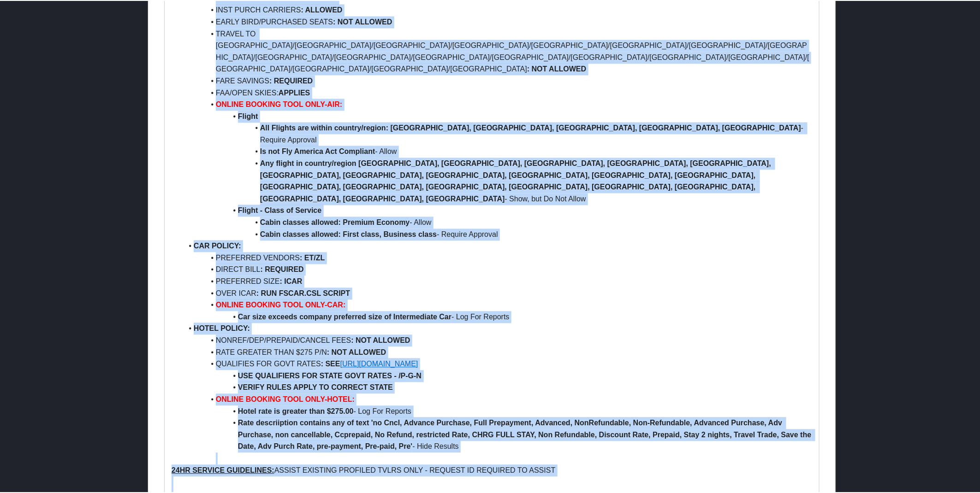  Describe the element at coordinates (322, 8) in the screenshot. I see `strong: : ALLOWED` at that location.